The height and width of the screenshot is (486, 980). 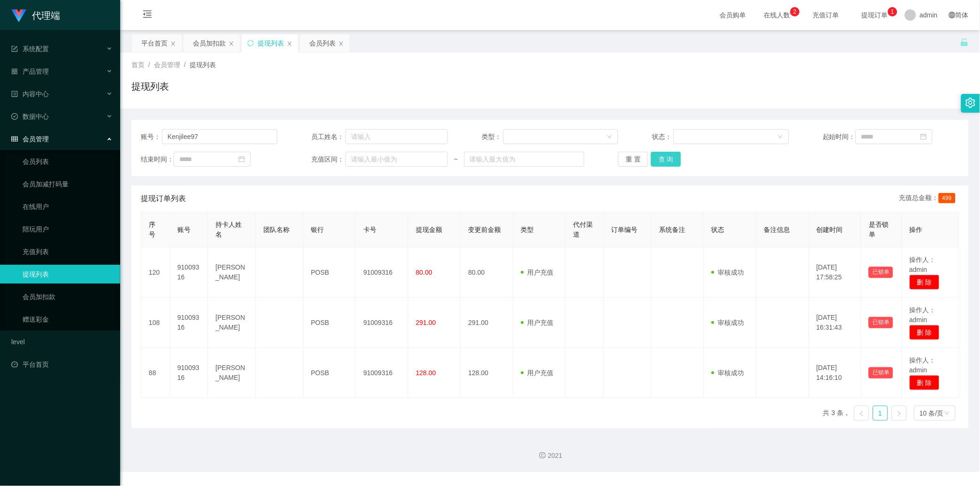 I want to click on span: 499, so click(x=947, y=198).